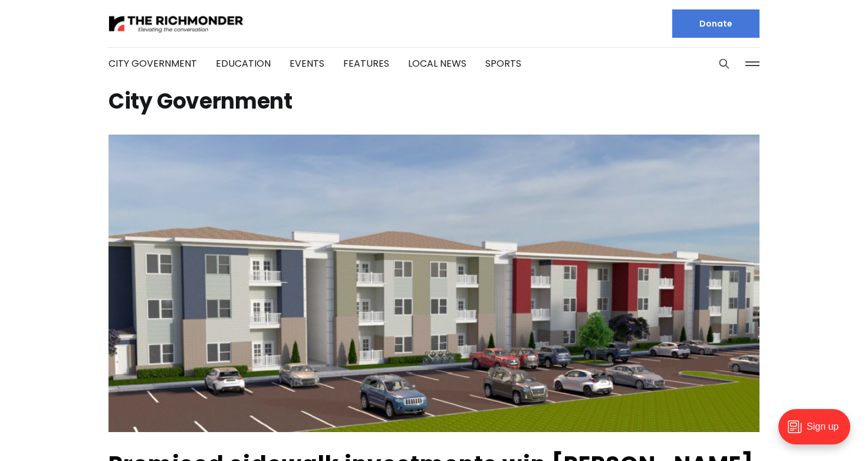 The height and width of the screenshot is (461, 868). What do you see at coordinates (177, 24) in the screenshot?
I see `img: The Richmonder` at bounding box center [177, 24].